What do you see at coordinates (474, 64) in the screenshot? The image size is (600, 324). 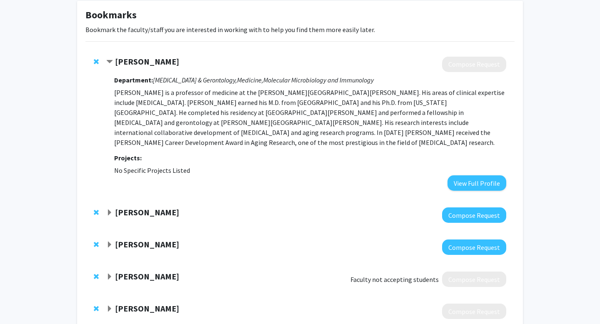 I see `button: Compose Request to Sean Leng` at bounding box center [474, 64].